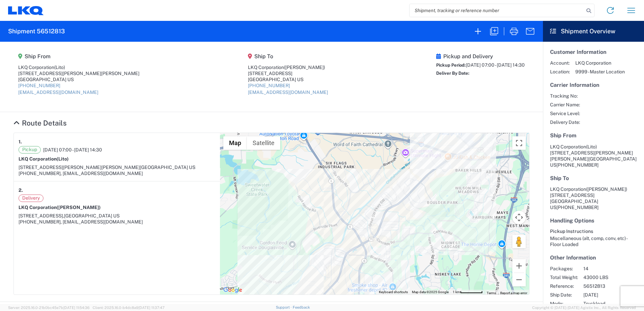  I want to click on button: Map Scale: 1 km per 63 pixels, so click(467, 292).